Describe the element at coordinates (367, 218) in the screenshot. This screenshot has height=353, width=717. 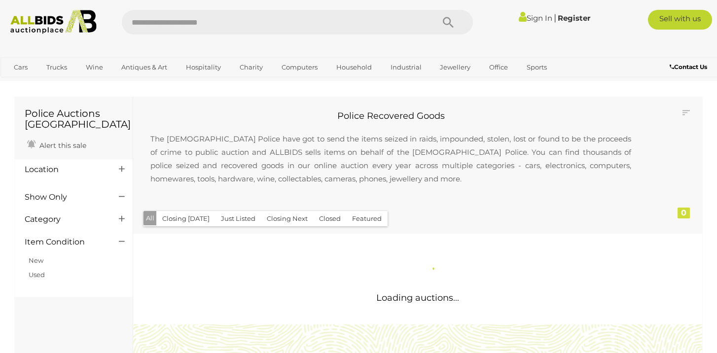
I see `button: Featured` at that location.